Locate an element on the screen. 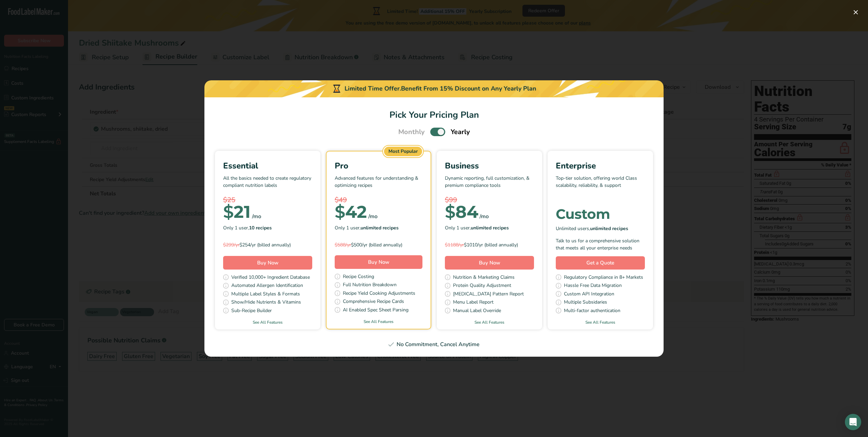 The width and height of the screenshot is (868, 437). span: Get a Quote is located at coordinates (600, 263).